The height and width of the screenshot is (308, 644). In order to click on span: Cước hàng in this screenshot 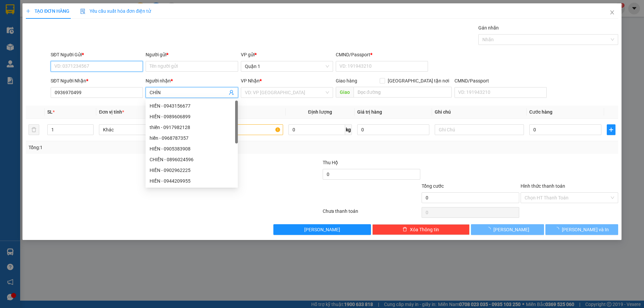, I will do `click(541, 112)`.